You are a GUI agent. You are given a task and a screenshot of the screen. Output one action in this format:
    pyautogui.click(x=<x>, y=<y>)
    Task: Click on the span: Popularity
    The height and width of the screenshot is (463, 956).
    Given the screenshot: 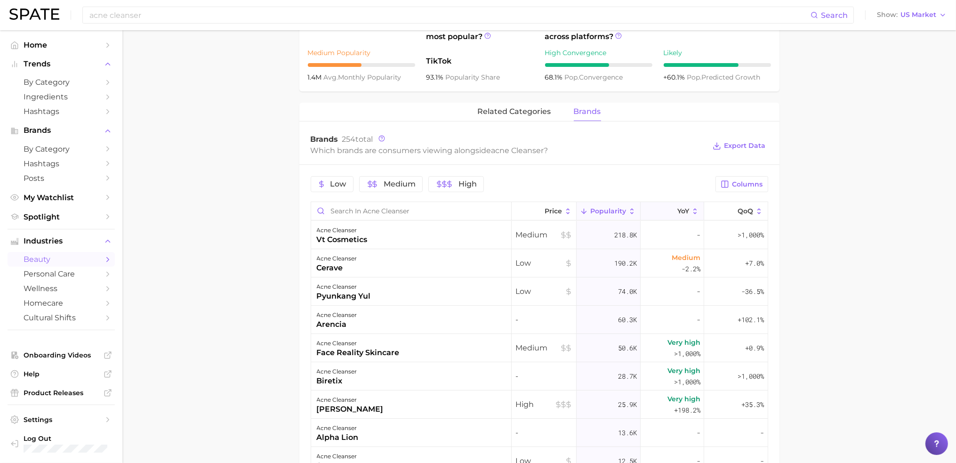 What is the action you would take?
    pyautogui.click(x=608, y=211)
    